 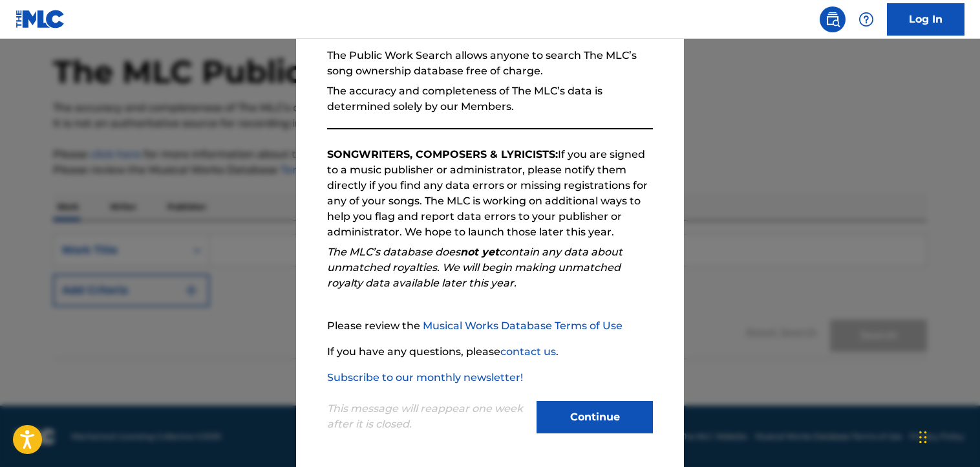 I want to click on p: This message will reappear one week after it is closed., so click(x=428, y=416).